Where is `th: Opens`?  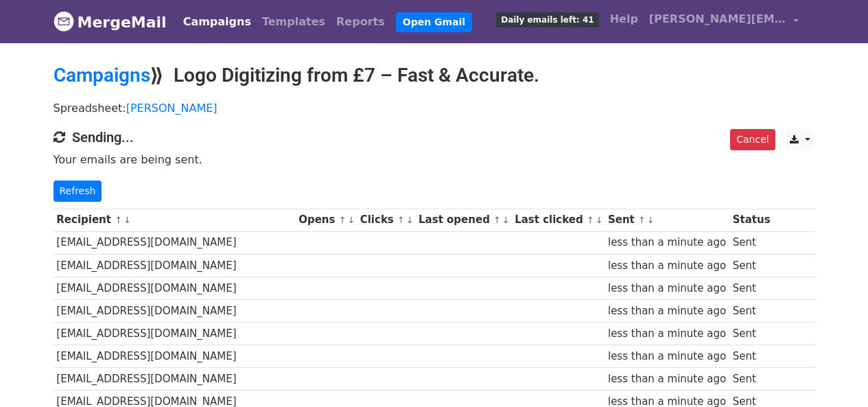 th: Opens is located at coordinates (326, 220).